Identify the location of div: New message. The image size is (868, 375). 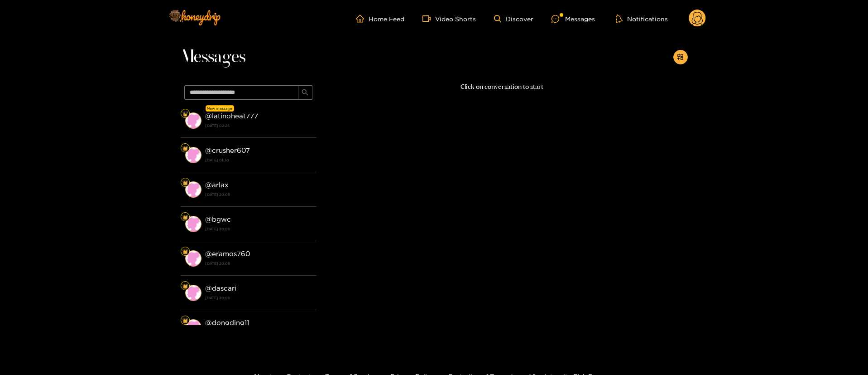
(219, 109).